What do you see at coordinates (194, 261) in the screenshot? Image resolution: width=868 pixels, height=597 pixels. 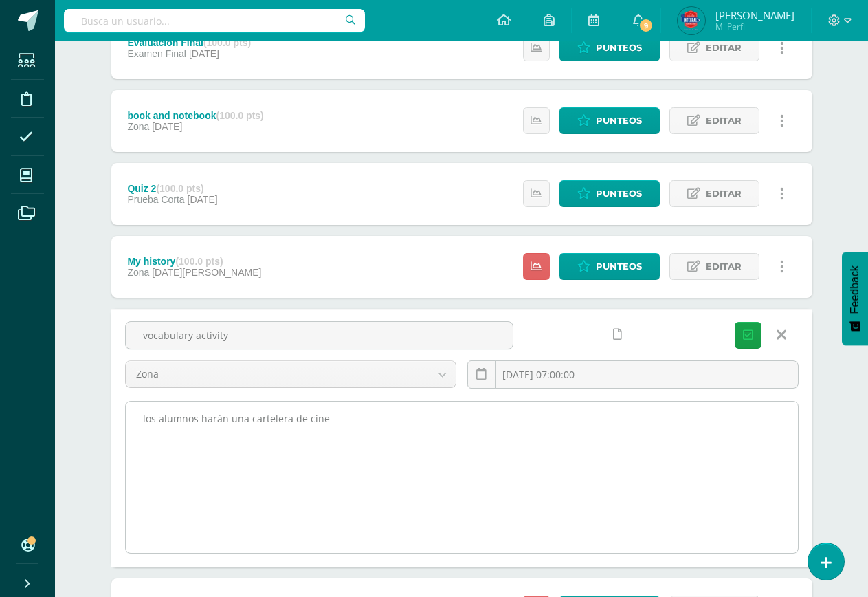 I see `div: My history` at bounding box center [194, 261].